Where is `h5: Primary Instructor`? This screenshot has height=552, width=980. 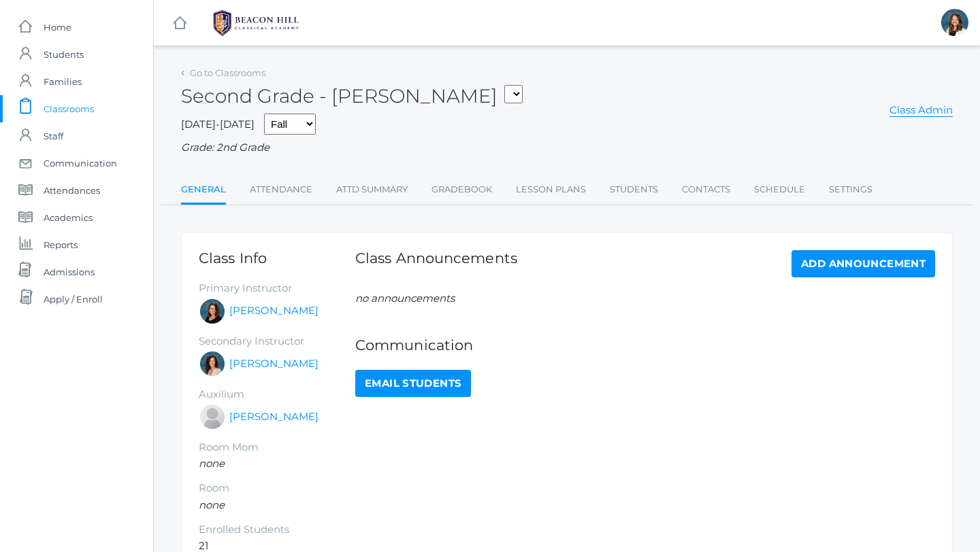 h5: Primary Instructor is located at coordinates (277, 288).